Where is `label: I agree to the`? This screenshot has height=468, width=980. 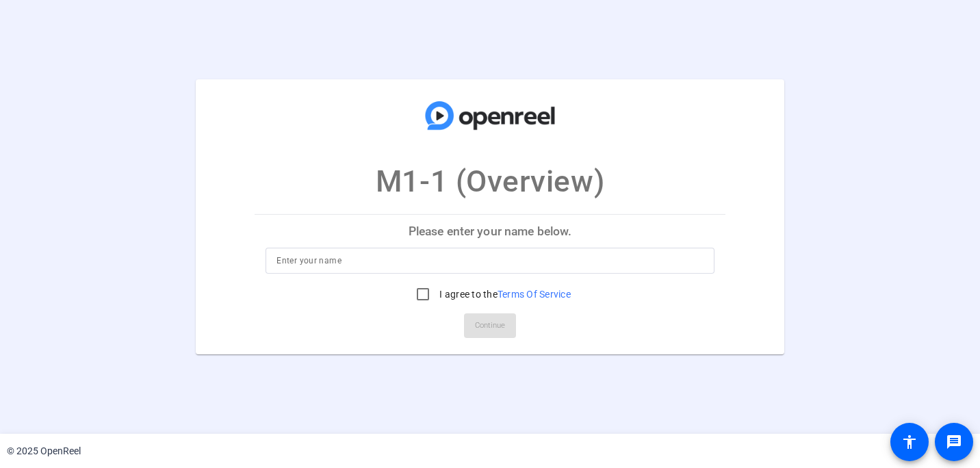
label: I agree to the is located at coordinates (504, 294).